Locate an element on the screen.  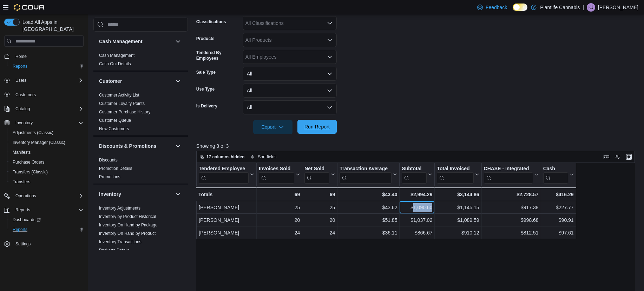
a: Promotions is located at coordinates (110, 177).